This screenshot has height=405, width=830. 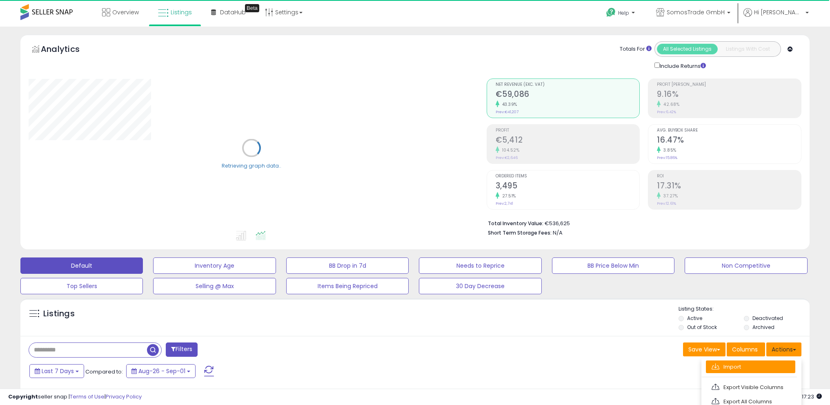 What do you see at coordinates (57, 371) in the screenshot?
I see `button: Last 7 Days` at bounding box center [57, 371].